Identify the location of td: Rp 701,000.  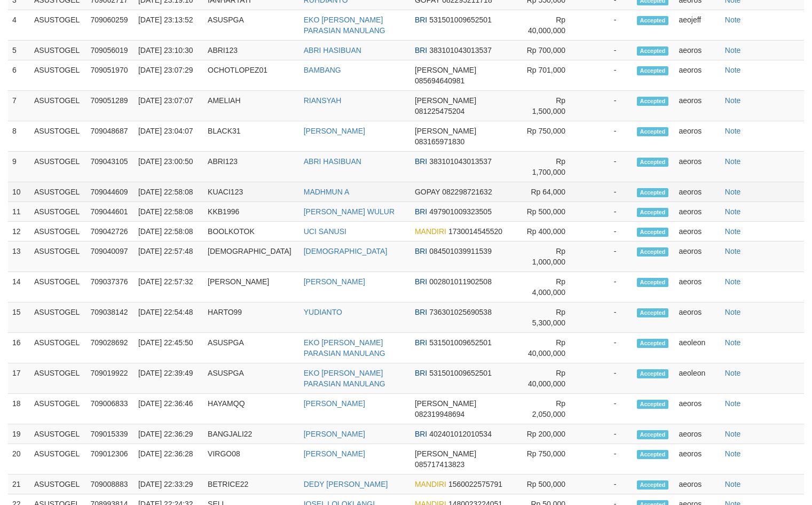
(550, 75).